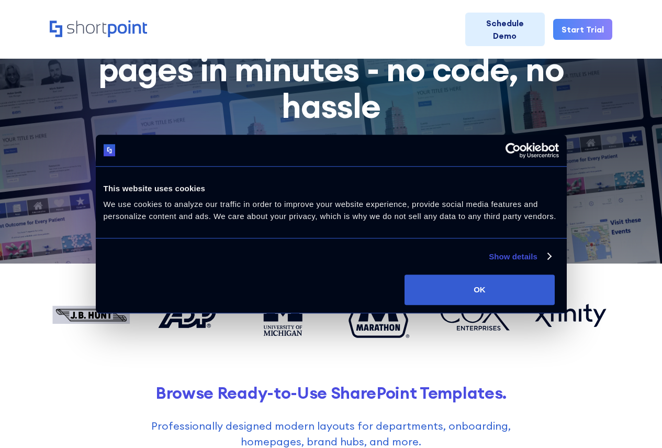 Image resolution: width=662 pixels, height=448 pixels. Describe the element at coordinates (583, 29) in the screenshot. I see `a: Start Trial` at that location.